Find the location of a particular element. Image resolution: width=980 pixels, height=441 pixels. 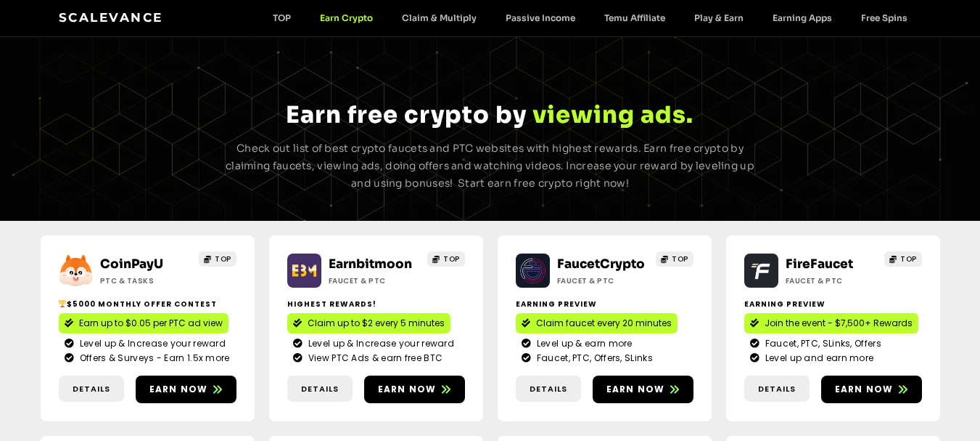

span: Earn free crypto by is located at coordinates (406, 115).